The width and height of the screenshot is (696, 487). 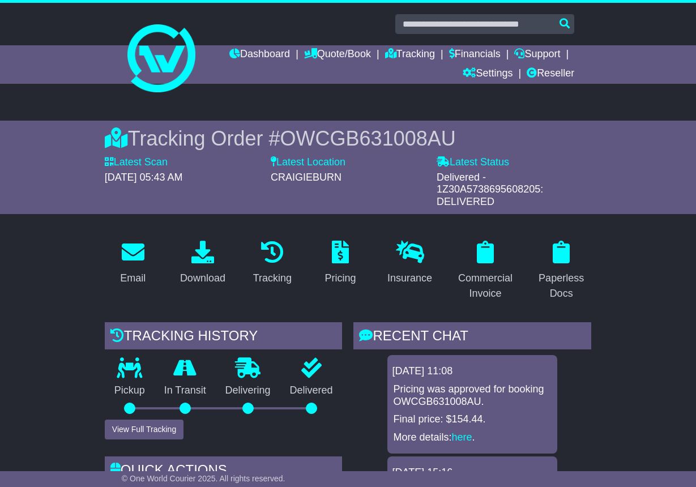 What do you see at coordinates (472, 395) in the screenshot?
I see `p: Pricing was approved for booking OWCGB631008AU.` at bounding box center [472, 395].